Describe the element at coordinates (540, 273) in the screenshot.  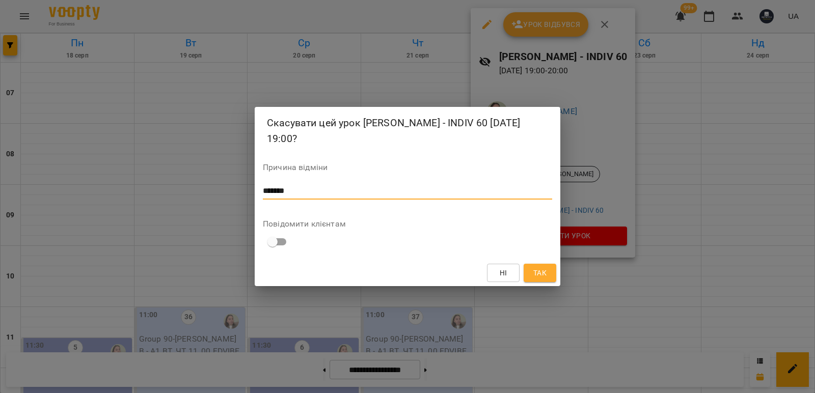
I see `button: Так` at that location.